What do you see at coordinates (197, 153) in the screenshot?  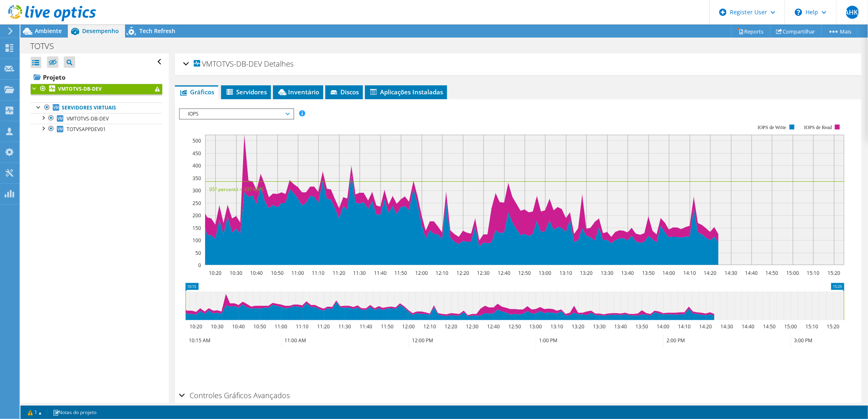 I see `text: 450` at bounding box center [197, 153].